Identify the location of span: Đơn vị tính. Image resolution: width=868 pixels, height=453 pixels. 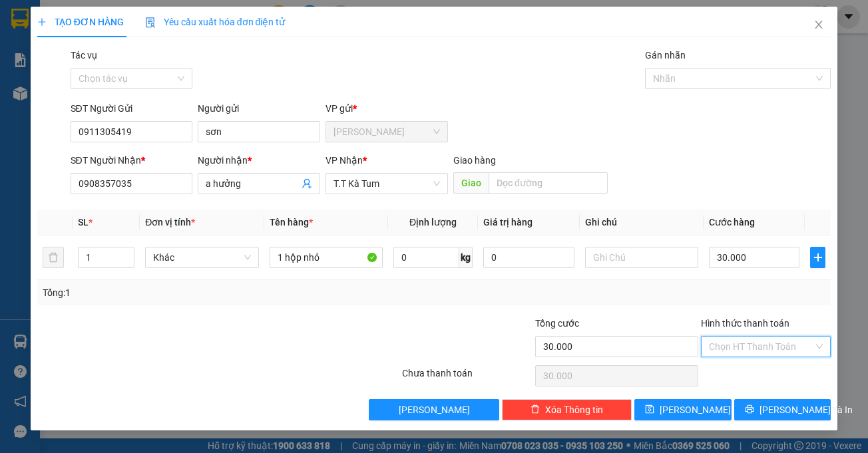
(169, 222).